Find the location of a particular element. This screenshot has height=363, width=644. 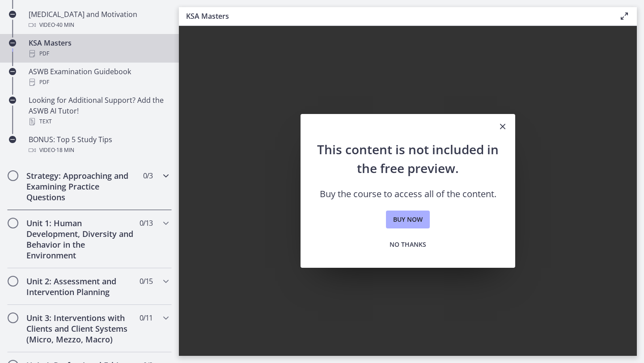

span: Buy now is located at coordinates (408, 219).